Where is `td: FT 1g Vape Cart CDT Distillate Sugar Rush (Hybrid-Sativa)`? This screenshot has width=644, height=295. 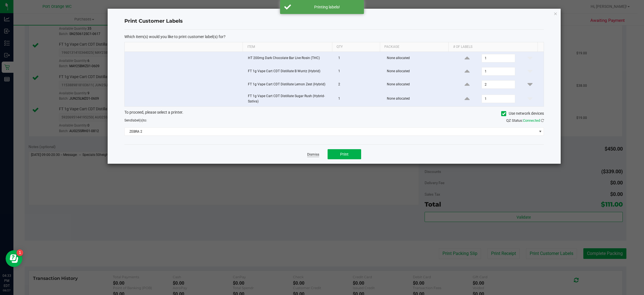
td: FT 1g Vape Cart CDT Distillate Sugar Rush (Hybrid-Sativa) is located at coordinates (290, 99).